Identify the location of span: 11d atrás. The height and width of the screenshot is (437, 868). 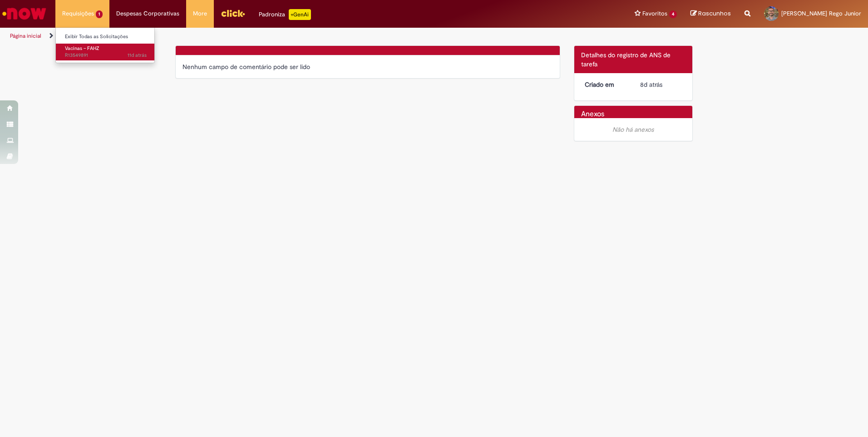
(137, 55).